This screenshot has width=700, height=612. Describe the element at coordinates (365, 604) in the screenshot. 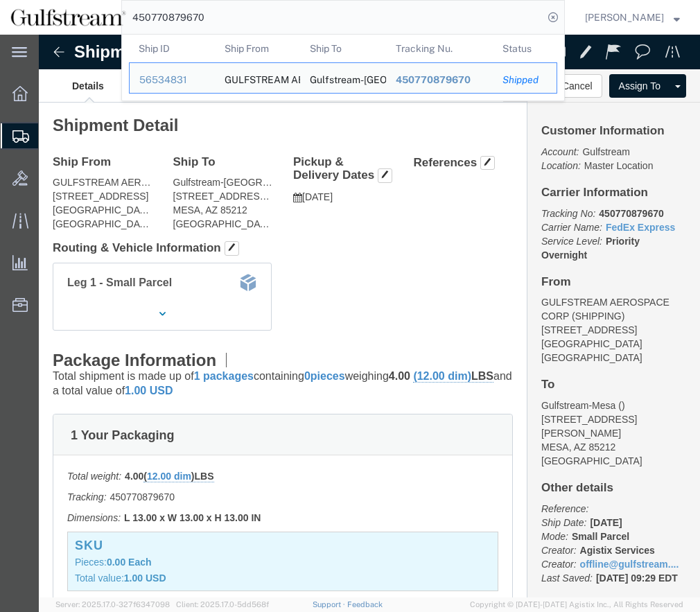

I see `a: Feedback` at that location.